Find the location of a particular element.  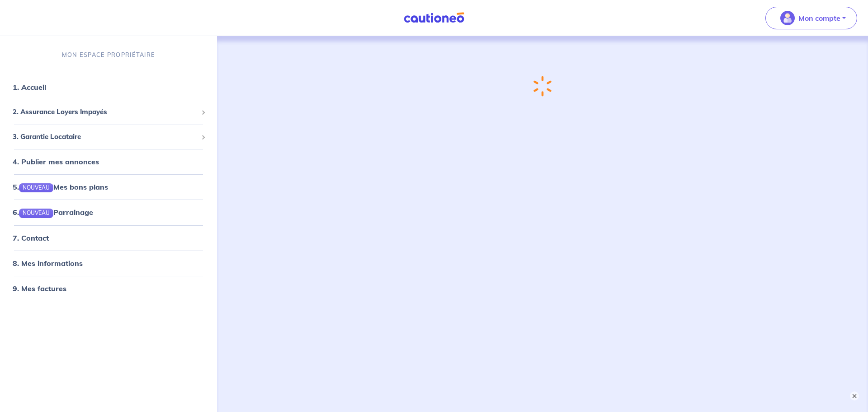

div: 1. Accueil is located at coordinates (109, 87).